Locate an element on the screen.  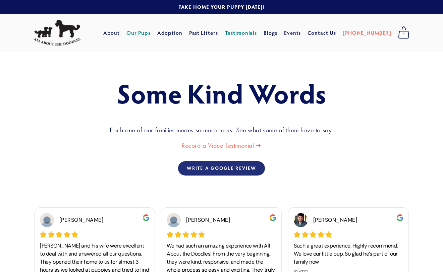
a: Record a Video Testimonial ➔ is located at coordinates (221, 146).